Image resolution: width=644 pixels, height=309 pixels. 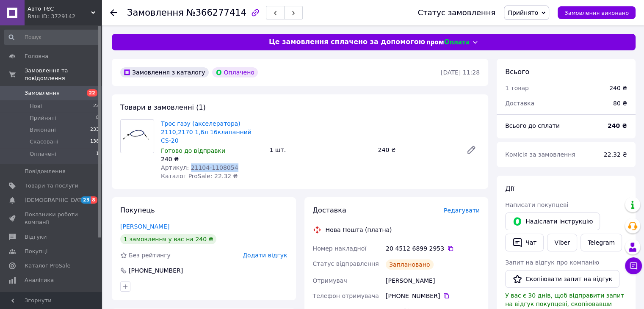 What do you see at coordinates (51, 298) in the screenshot?
I see `span: Управління сайтом` at bounding box center [51, 298].